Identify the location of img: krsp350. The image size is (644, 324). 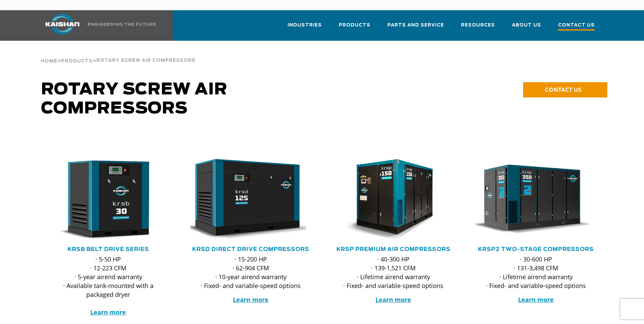
(531, 200).